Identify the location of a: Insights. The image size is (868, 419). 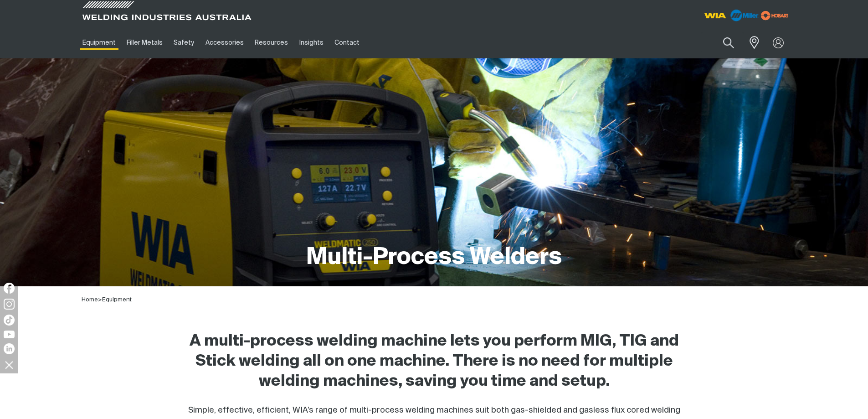
(311, 42).